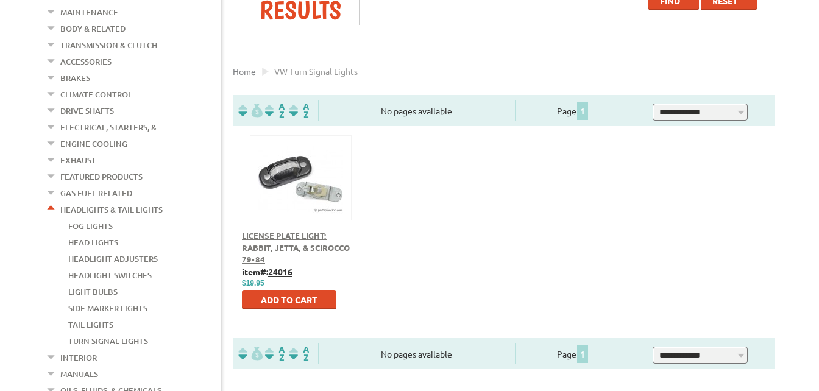 This screenshot has height=391, width=819. What do you see at coordinates (296, 247) in the screenshot?
I see `span: License Plate Light: Rabbit, Jetta, & Scirocco 79-84` at bounding box center [296, 247].